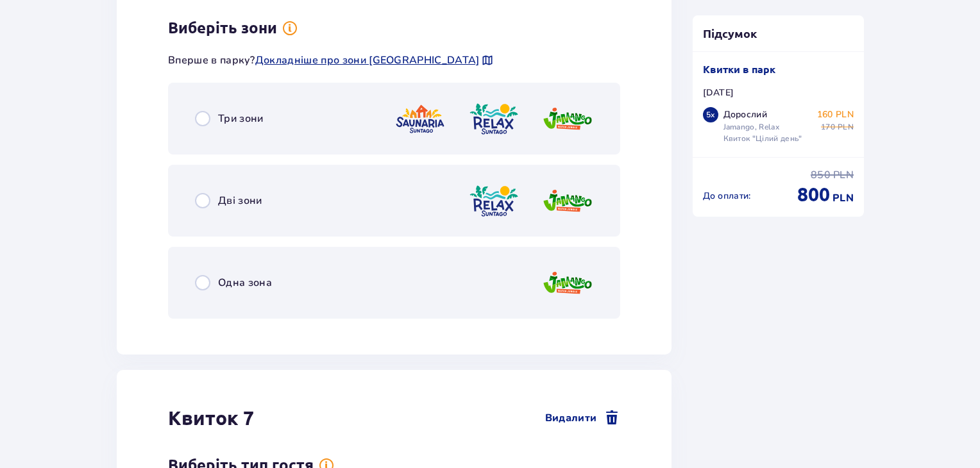 This screenshot has height=468, width=980. What do you see at coordinates (582, 418) in the screenshot?
I see `a: Видалити` at bounding box center [582, 418].